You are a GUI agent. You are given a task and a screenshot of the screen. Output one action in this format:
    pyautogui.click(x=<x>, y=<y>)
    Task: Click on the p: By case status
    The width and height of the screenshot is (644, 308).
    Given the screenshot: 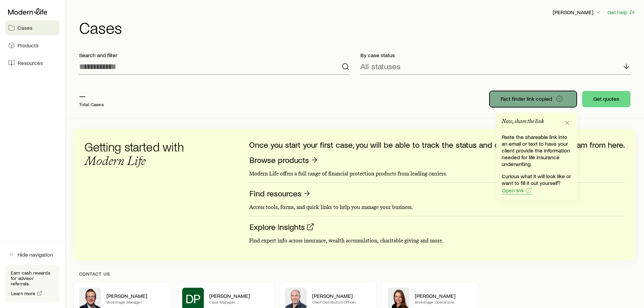 What is the action you would take?
    pyautogui.click(x=496, y=55)
    